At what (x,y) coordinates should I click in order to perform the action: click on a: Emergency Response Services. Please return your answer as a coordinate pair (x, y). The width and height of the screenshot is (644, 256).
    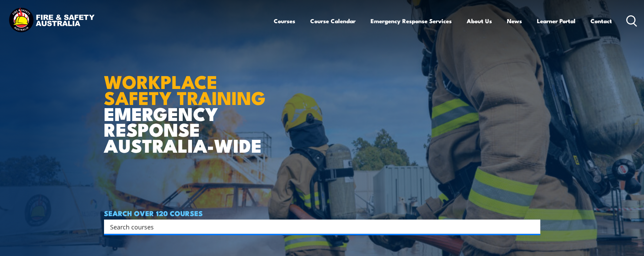
    Looking at the image, I should click on (412, 21).